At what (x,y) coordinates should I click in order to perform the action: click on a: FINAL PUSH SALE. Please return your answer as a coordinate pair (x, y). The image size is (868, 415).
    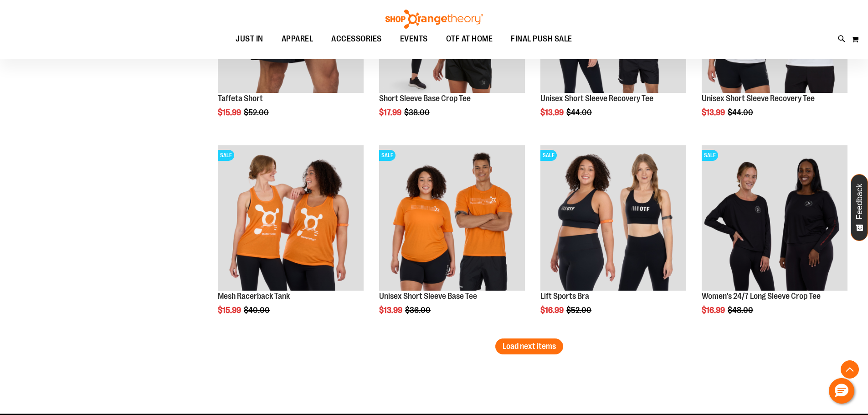
    Looking at the image, I should click on (541, 39).